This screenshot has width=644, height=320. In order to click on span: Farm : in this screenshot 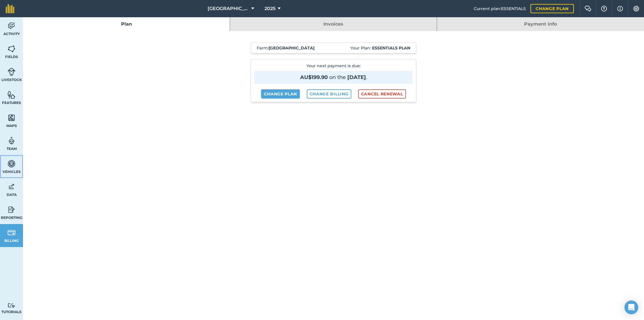, I will do `click(286, 48)`.